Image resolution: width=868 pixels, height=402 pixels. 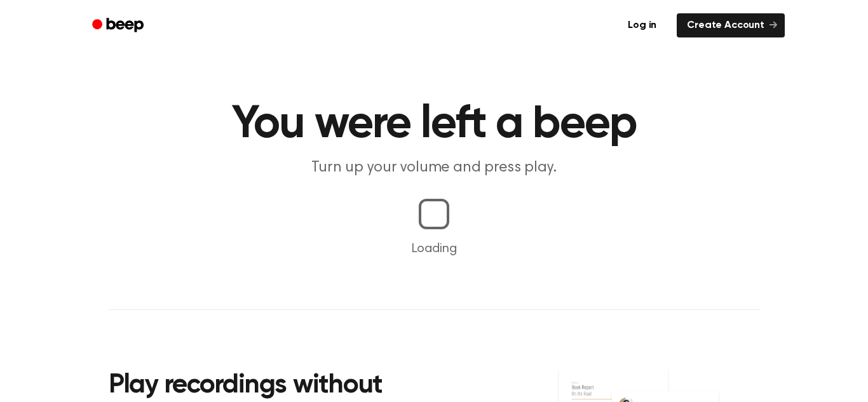 I want to click on a: Create Account, so click(x=731, y=25).